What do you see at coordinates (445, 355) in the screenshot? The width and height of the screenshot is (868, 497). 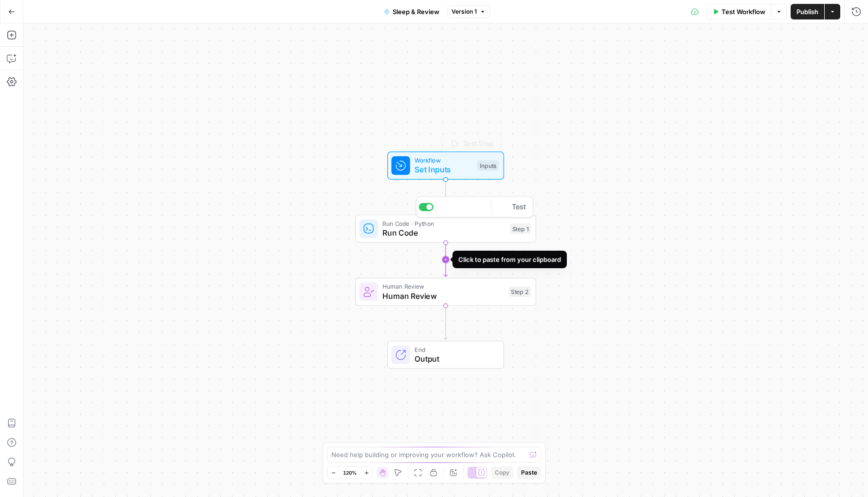 I see `div: EndOutput` at bounding box center [445, 355].